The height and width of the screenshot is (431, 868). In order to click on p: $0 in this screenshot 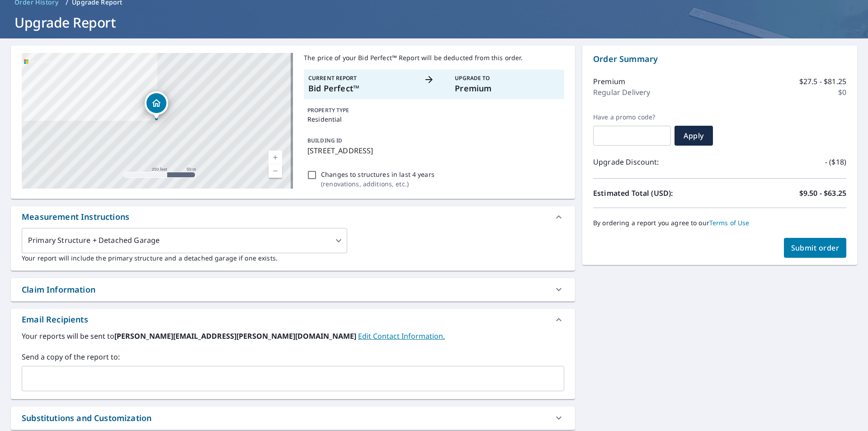, I will do `click(842, 92)`.